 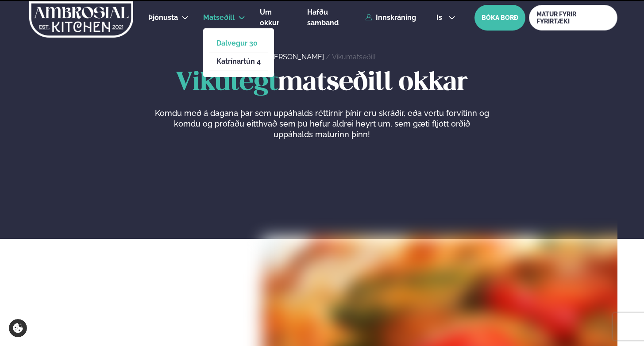 What do you see at coordinates (353, 56) in the screenshot?
I see `a: Vikumatseðill` at bounding box center [353, 56].